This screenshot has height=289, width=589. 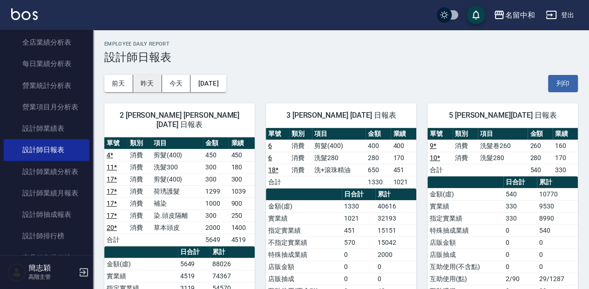 What do you see at coordinates (503, 146) in the screenshot?
I see `td: 洗髮卷260` at bounding box center [503, 146].